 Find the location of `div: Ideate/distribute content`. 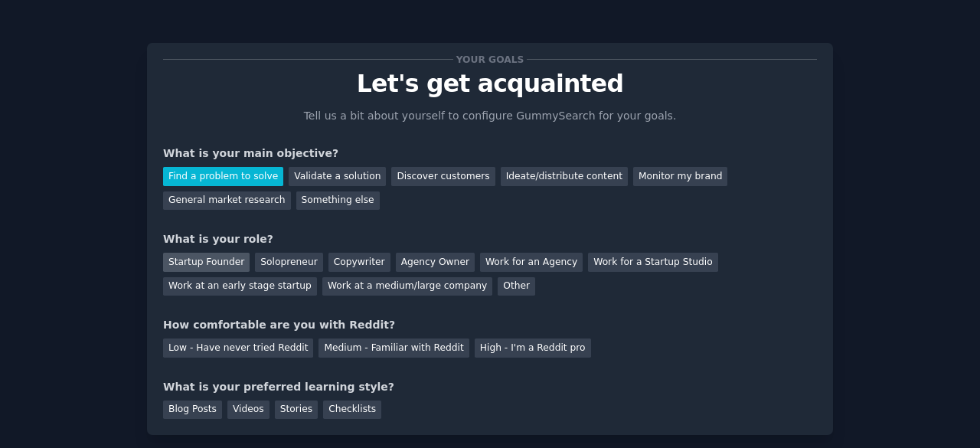

div: Ideate/distribute content is located at coordinates (564, 176).